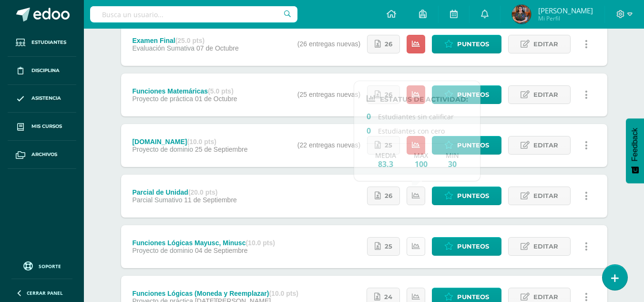 The height and width of the screenshot is (302, 644). Describe the element at coordinates (47, 126) in the screenshot. I see `span: Mis cursos` at that location.